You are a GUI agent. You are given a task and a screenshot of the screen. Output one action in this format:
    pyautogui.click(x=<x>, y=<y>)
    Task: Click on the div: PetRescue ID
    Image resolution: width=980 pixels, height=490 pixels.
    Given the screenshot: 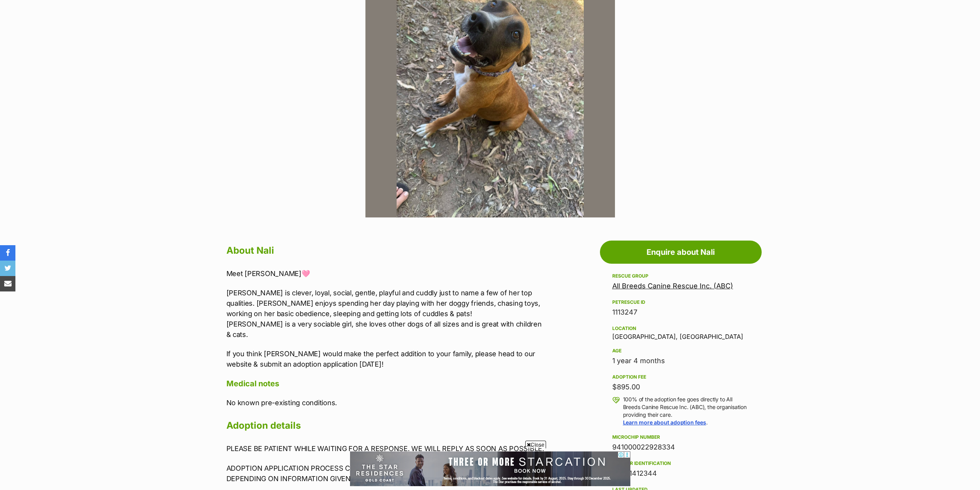 What is the action you would take?
    pyautogui.click(x=681, y=302)
    